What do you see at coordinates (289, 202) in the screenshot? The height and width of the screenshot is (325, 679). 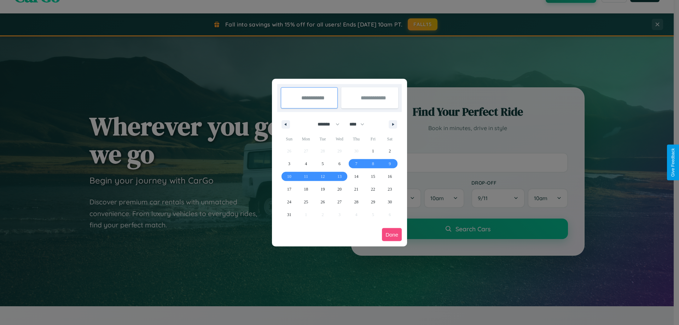 I see `span: 24` at bounding box center [289, 202].